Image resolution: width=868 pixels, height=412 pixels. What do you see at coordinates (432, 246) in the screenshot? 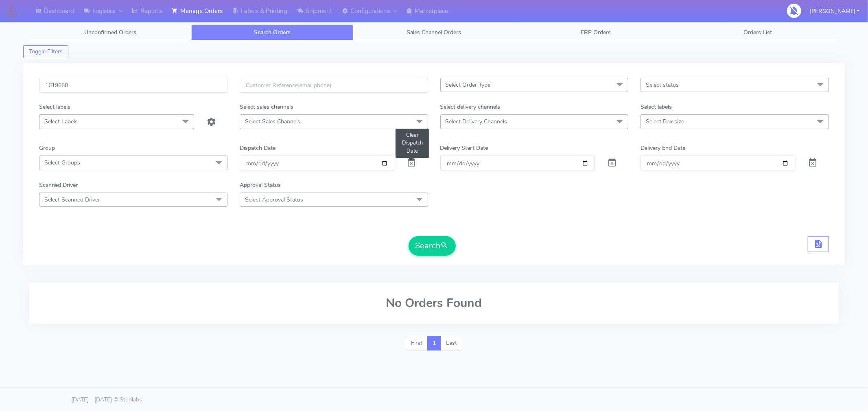
I see `button: Search` at bounding box center [432, 246].